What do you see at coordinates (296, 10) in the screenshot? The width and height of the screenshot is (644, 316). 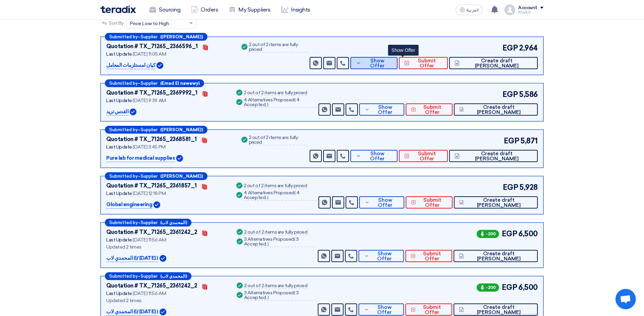 I see `a: Insights` at bounding box center [296, 10].